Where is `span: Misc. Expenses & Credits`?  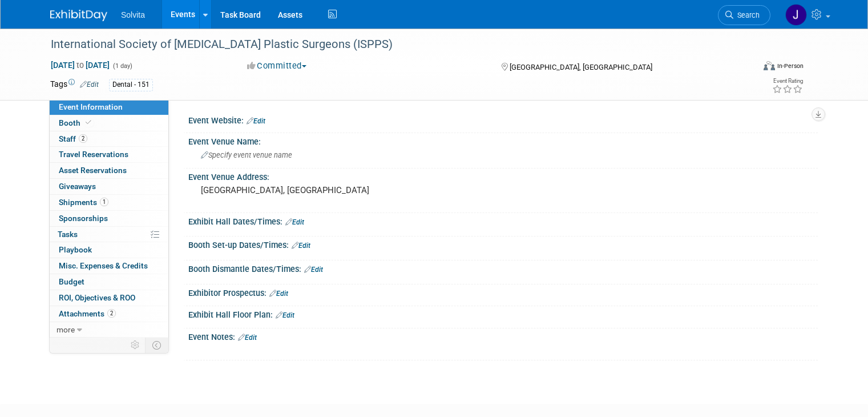
span: Misc. Expenses & Credits is located at coordinates (103, 265).